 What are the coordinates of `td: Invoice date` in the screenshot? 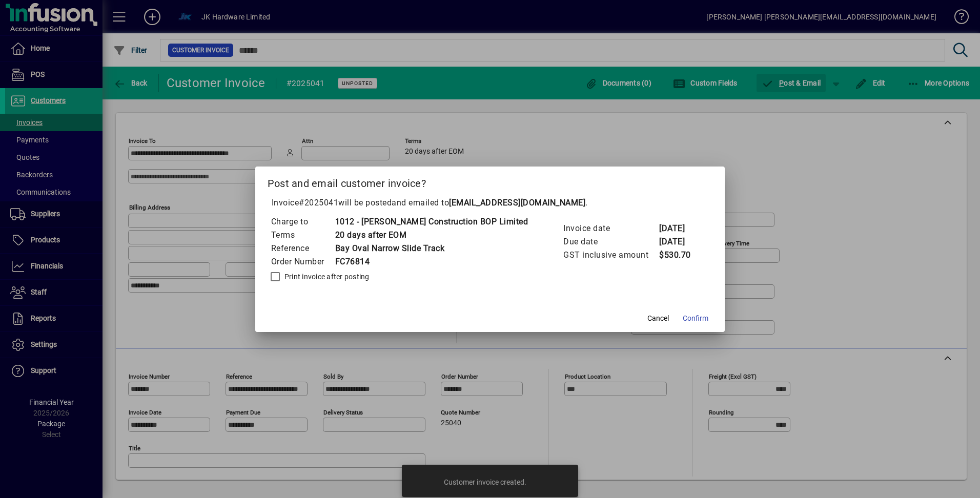 It's located at (610, 229).